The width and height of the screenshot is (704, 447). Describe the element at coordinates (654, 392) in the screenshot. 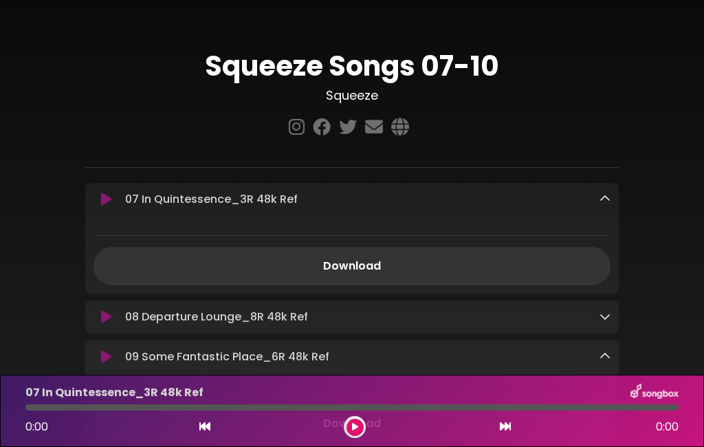

I see `img: songbox-logo-white.png` at that location.